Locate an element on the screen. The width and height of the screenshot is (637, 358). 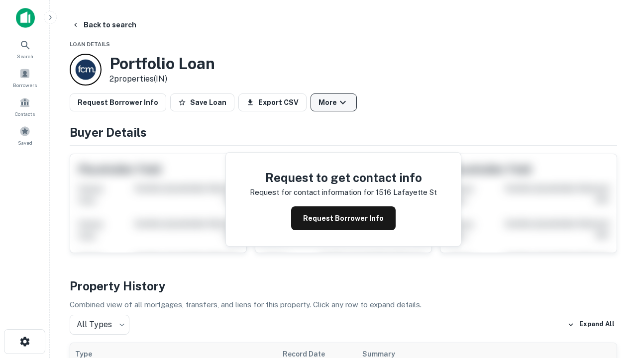
div: Contacts is located at coordinates (25, 106).